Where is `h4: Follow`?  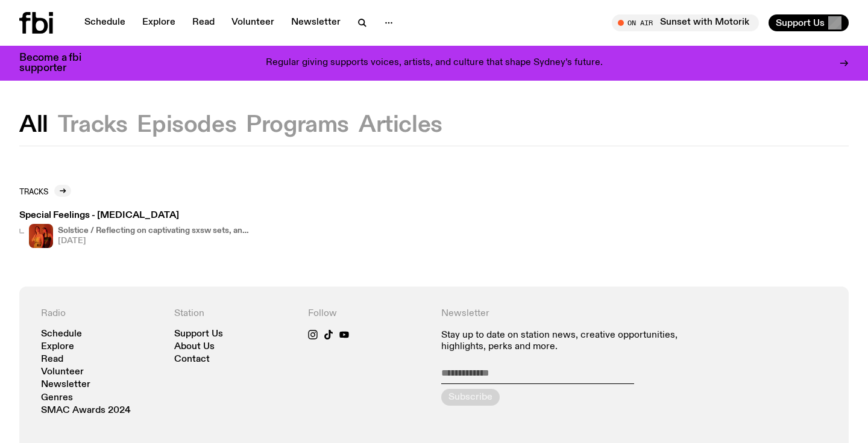
h4: Follow is located at coordinates (367, 314).